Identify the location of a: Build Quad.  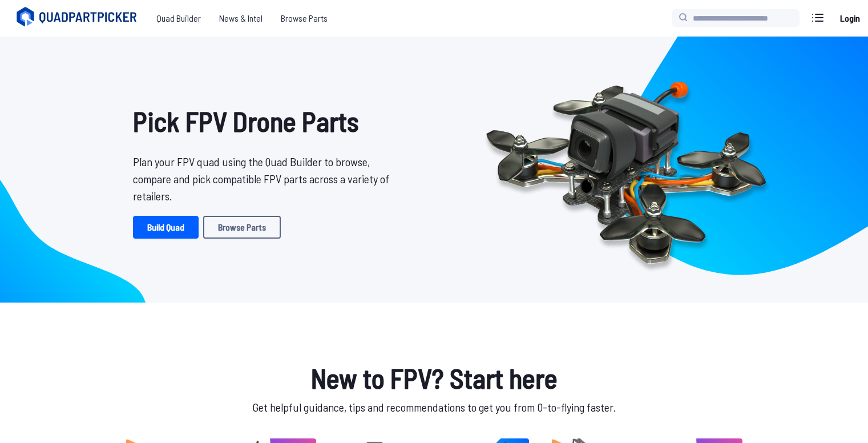
(166, 227).